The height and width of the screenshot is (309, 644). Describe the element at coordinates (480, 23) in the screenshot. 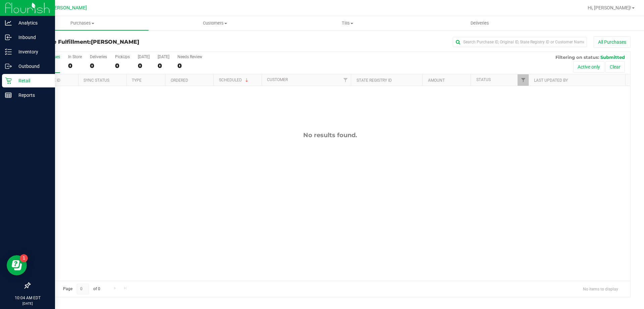

I see `a: Deliveries` at that location.